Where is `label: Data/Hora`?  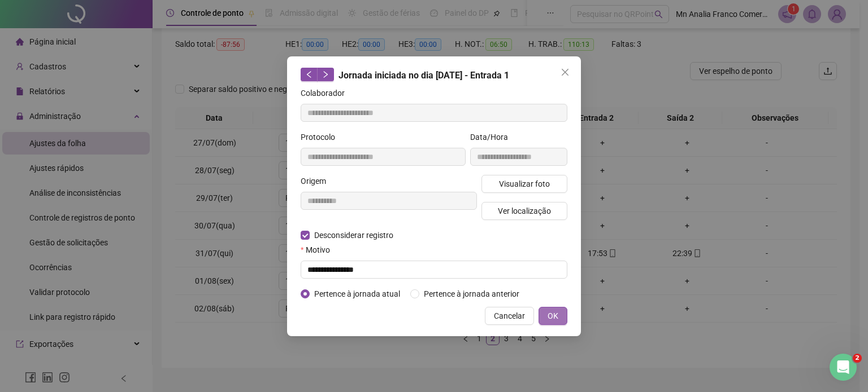 label: Data/Hora is located at coordinates (493, 137).